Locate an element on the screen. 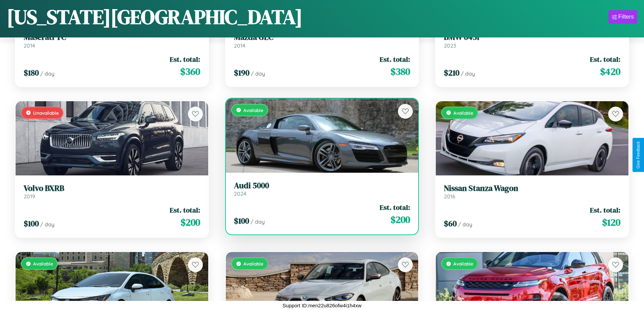 The height and width of the screenshot is (310, 644). h3: Volvo BXRB is located at coordinates (112, 188).